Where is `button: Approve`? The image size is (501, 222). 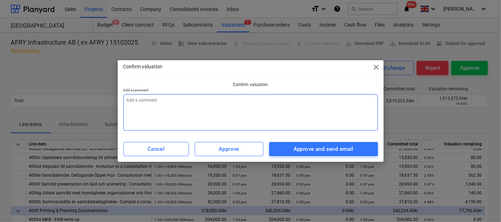
button: Approve is located at coordinates (229, 149).